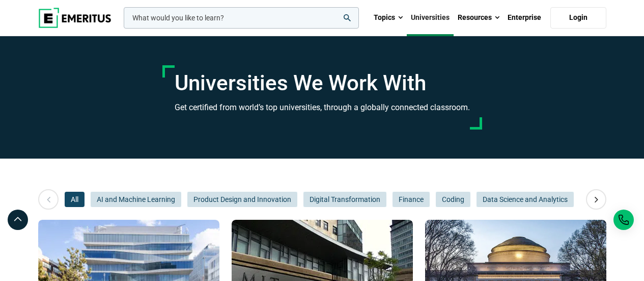  What do you see at coordinates (525, 199) in the screenshot?
I see `span: Data Science and Analytics` at bounding box center [525, 199].